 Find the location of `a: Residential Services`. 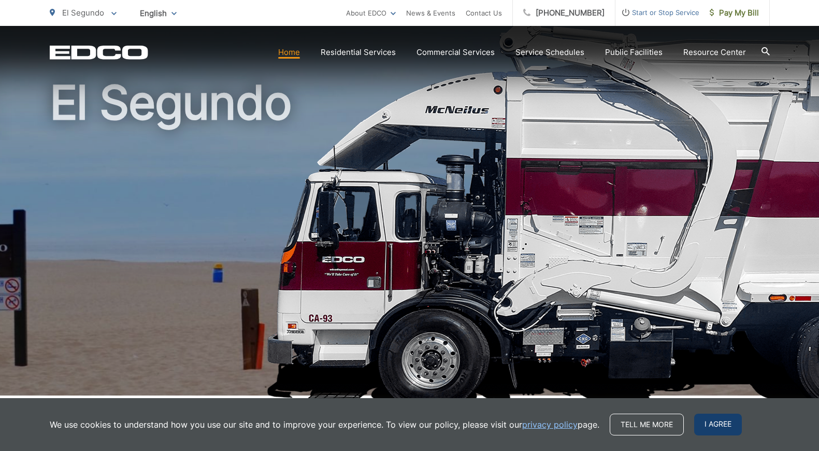

a: Residential Services is located at coordinates (358, 52).